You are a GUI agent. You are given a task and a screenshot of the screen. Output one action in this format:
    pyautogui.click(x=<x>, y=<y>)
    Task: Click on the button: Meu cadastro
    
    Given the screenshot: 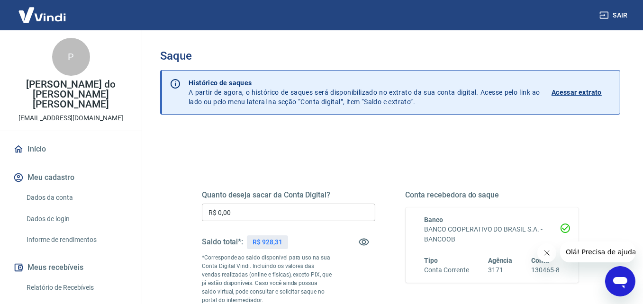 What is the action you would take?
    pyautogui.click(x=71, y=178)
    